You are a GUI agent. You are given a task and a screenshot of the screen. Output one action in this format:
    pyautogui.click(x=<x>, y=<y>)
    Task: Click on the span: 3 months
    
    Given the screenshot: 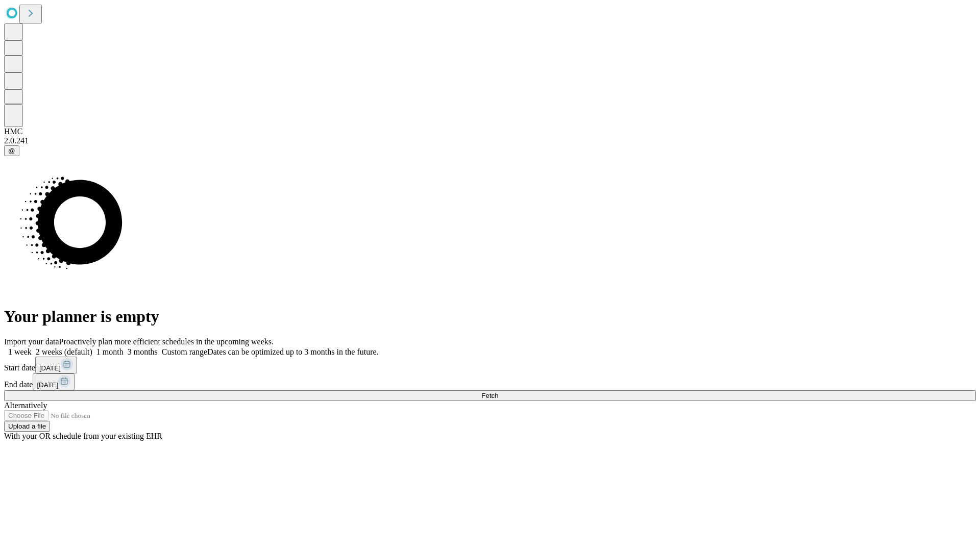 What is the action you would take?
    pyautogui.click(x=143, y=351)
    